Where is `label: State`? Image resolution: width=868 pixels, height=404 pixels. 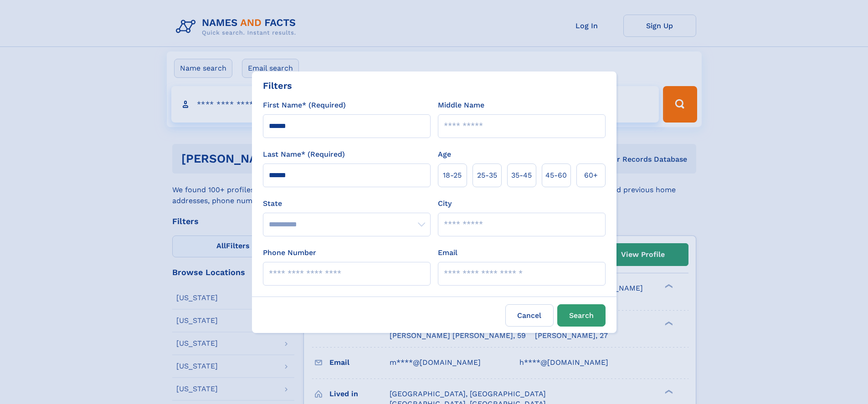
label: State is located at coordinates (346, 204).